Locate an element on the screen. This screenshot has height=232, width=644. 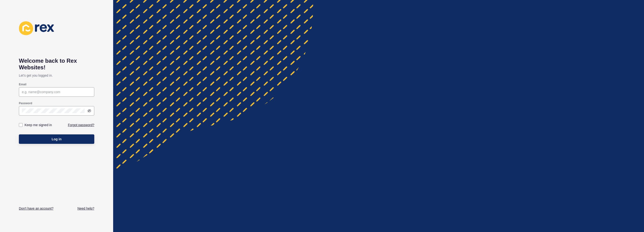
label: Password is located at coordinates (25, 103).